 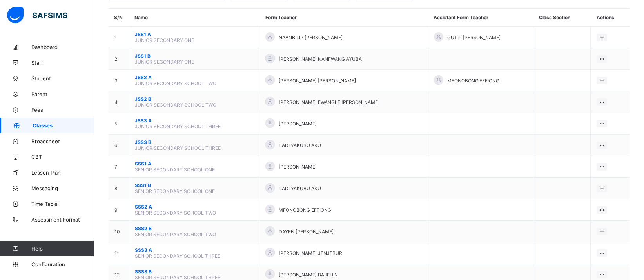 I want to click on span: Configuration, so click(x=62, y=264).